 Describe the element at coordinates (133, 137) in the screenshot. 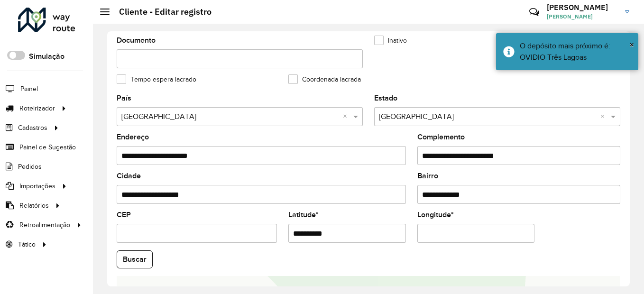

I see `label: Endereço` at that location.